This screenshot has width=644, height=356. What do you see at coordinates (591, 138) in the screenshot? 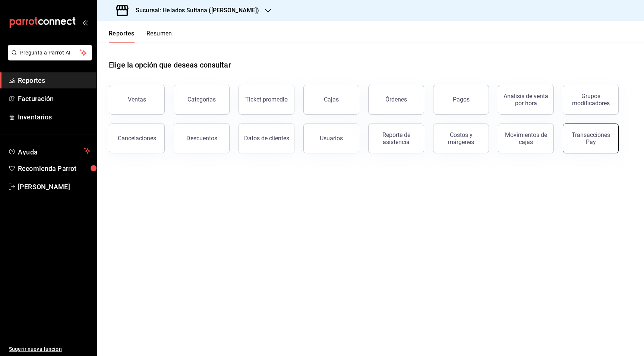
I see `div: Transacciones Pay` at bounding box center [591, 138].